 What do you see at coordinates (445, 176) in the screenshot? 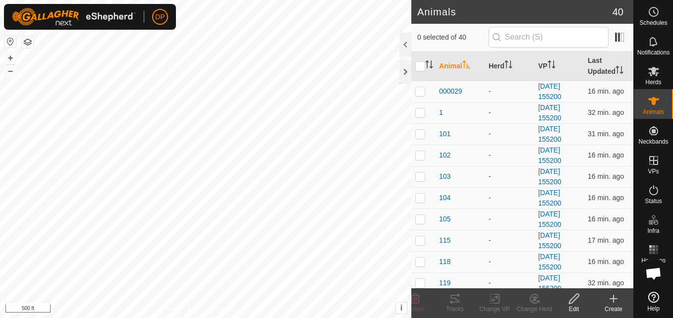
I see `span: 103` at bounding box center [445, 176].